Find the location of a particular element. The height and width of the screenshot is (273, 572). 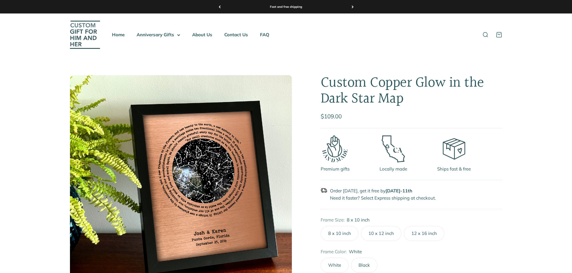

img: made-in-california.svg is located at coordinates (393, 149).